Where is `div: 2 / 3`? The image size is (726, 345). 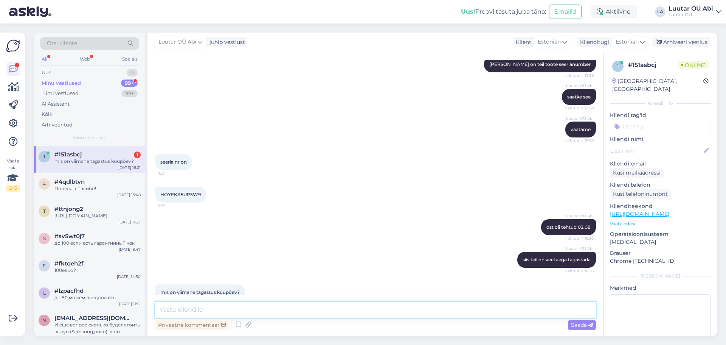
div: 2 / 3 is located at coordinates (13, 188).